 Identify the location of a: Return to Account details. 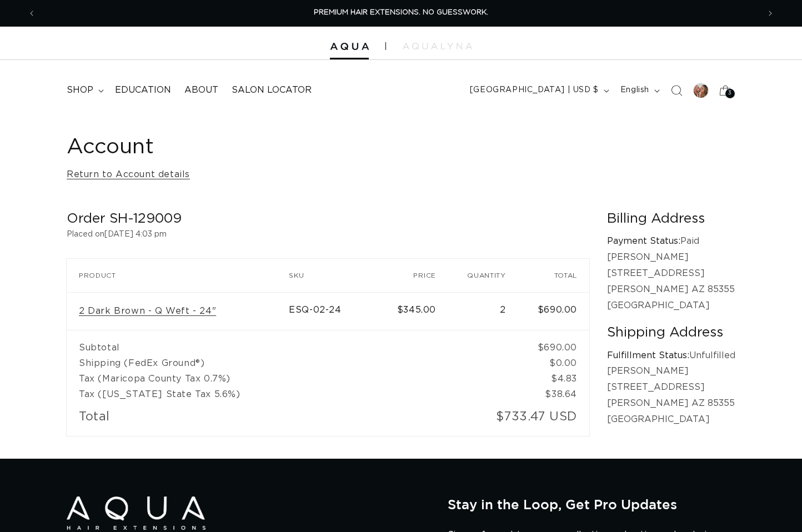
(128, 174).